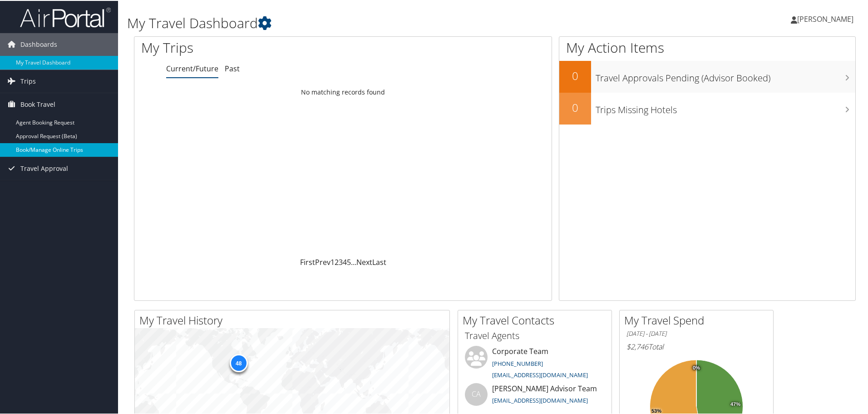 This screenshot has height=414, width=868. Describe the element at coordinates (637, 346) in the screenshot. I see `span: $2,746` at that location.